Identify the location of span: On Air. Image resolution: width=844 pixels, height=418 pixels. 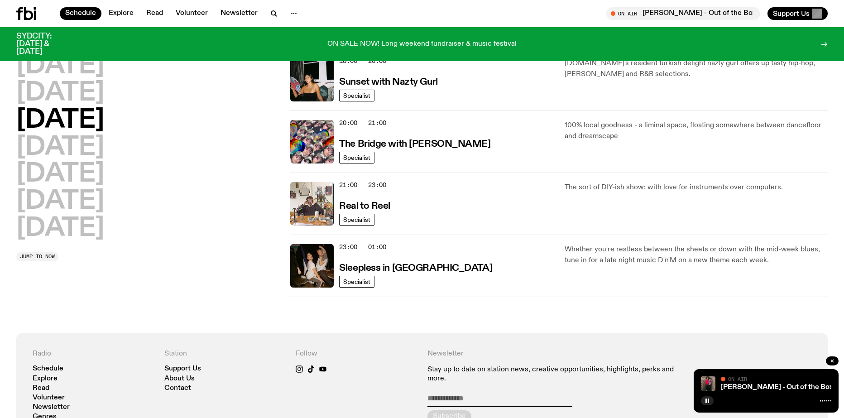
(738, 379).